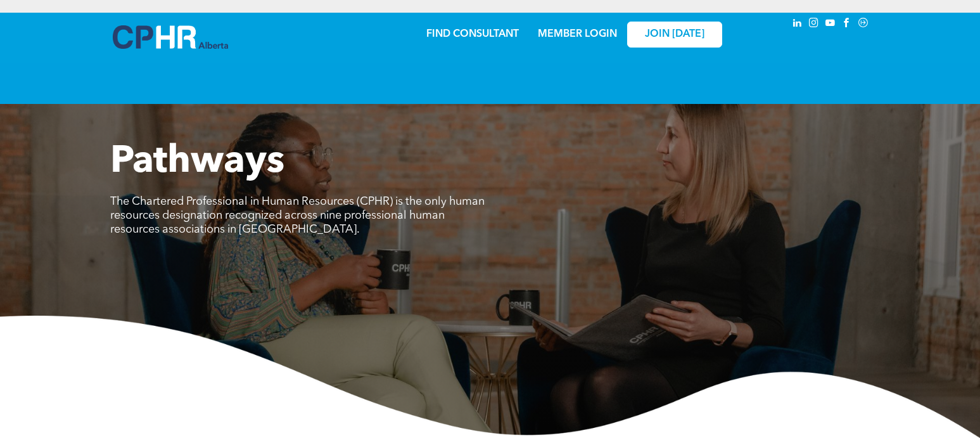 The image size is (980, 445). What do you see at coordinates (297, 215) in the screenshot?
I see `span: The Chartered Professional in Human Resources (CPHR) is the only human resources designation reco...` at bounding box center [297, 215].